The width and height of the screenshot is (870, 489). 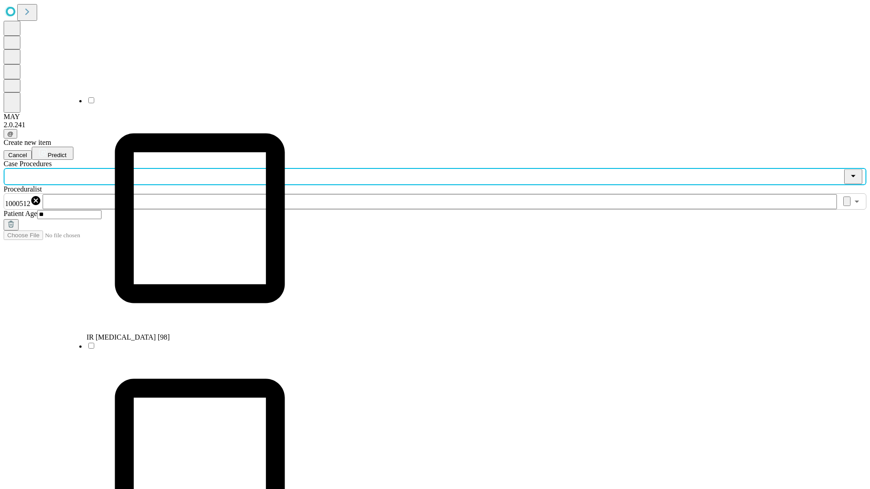 I want to click on div: MAY, so click(x=435, y=117).